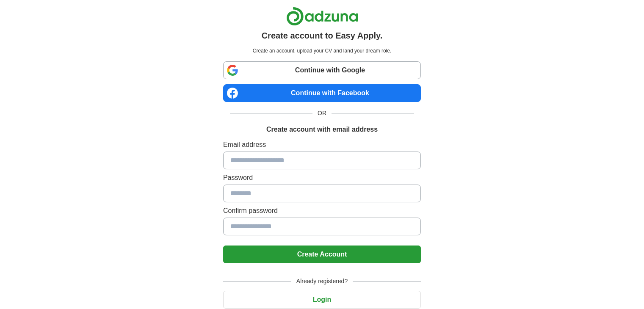 The image size is (644, 309). What do you see at coordinates (322, 211) in the screenshot?
I see `label: Confirm password` at bounding box center [322, 211].